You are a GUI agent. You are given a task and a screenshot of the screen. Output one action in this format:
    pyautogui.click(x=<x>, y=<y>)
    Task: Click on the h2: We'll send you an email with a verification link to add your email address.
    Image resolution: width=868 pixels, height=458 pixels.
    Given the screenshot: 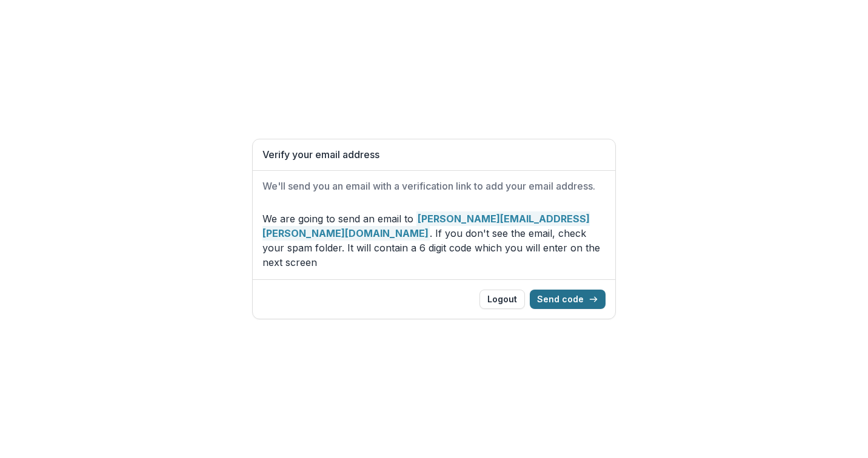 What is the action you would take?
    pyautogui.click(x=434, y=186)
    